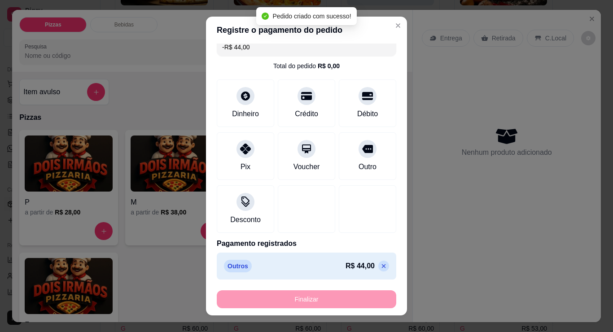  Describe the element at coordinates (306, 66) in the screenshot. I see `div: Total do pedido` at that location.